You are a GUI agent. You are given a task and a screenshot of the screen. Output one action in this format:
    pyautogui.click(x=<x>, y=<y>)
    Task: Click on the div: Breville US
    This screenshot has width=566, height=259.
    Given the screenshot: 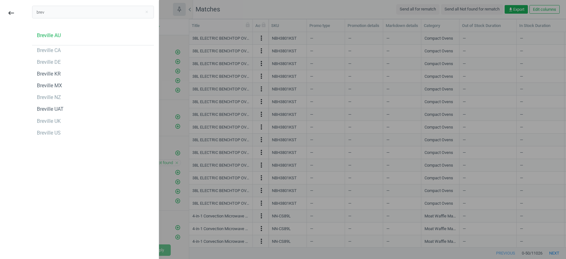 What is the action you would take?
    pyautogui.click(x=49, y=133)
    